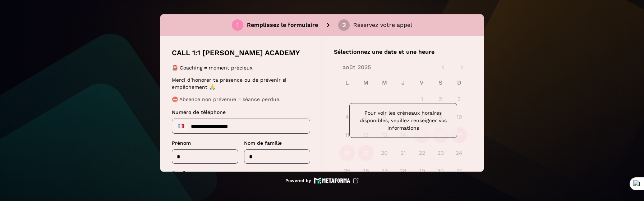 This screenshot has width=644, height=201. I want to click on p: Remplissez le formulaire, so click(283, 25).